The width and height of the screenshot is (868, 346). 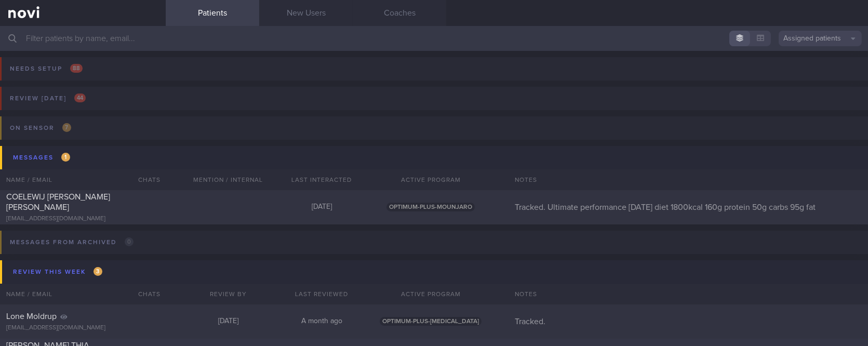 I want to click on div: Needs setup, so click(x=46, y=68).